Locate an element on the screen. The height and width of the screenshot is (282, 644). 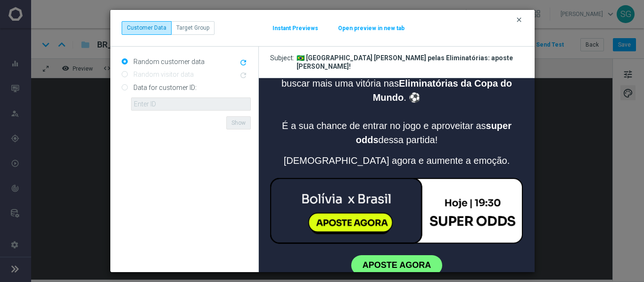
input: Enter ID is located at coordinates (191, 104).